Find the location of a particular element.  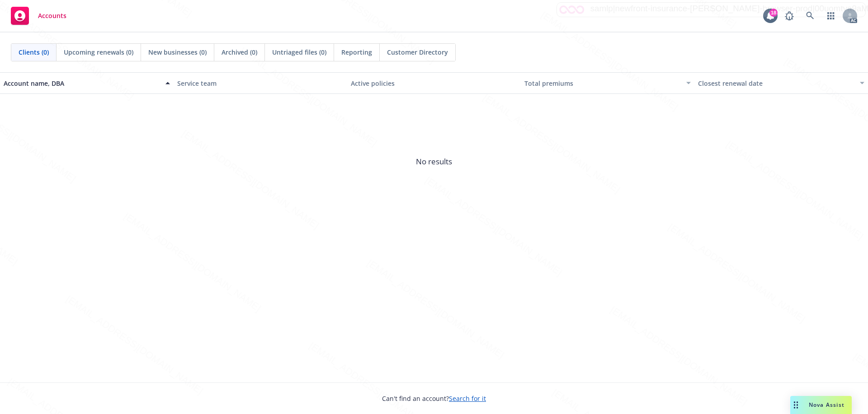

a: Switch app is located at coordinates (831, 16).